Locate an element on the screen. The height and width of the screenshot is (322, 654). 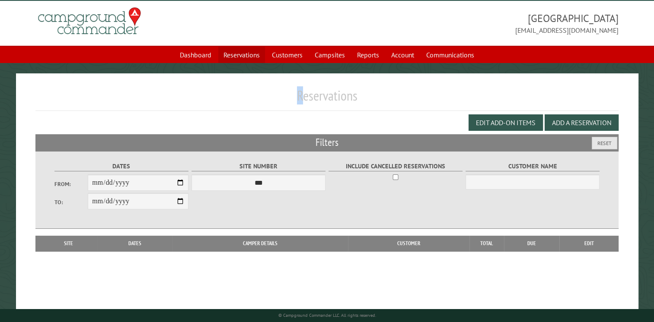
label: From: is located at coordinates (71, 184).